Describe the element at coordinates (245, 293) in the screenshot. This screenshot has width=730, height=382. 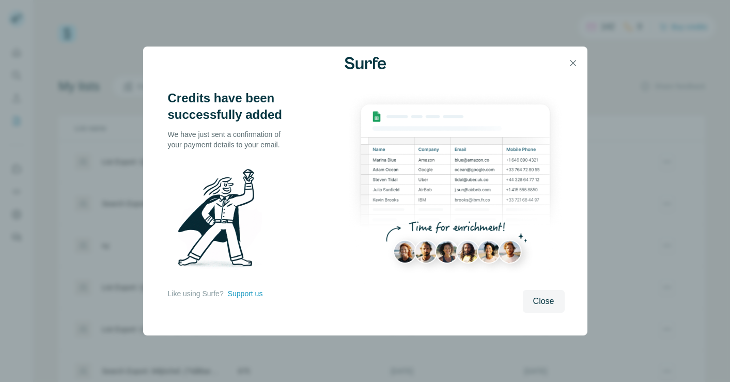
I see `button: Support us` at that location.